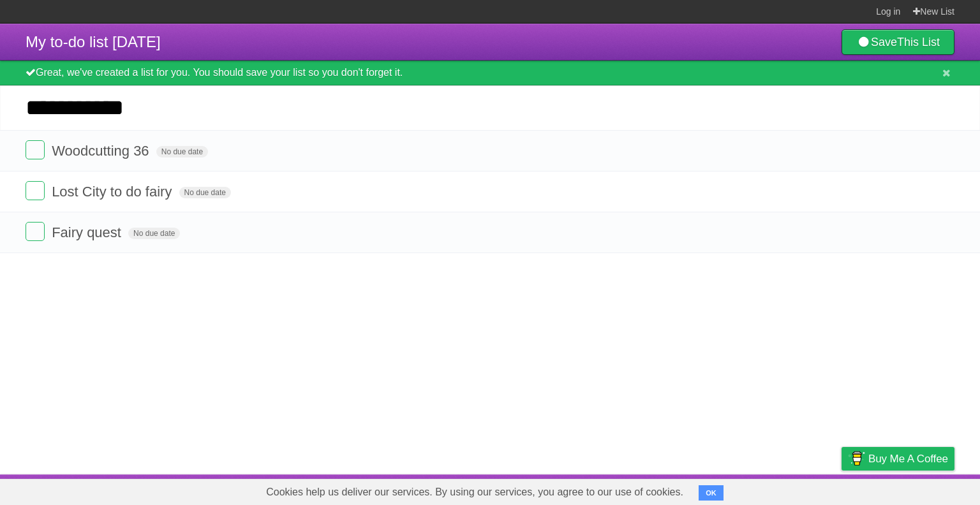 This screenshot has height=505, width=980. What do you see at coordinates (842, 489) in the screenshot?
I see `a: Privacy` at bounding box center [842, 489].